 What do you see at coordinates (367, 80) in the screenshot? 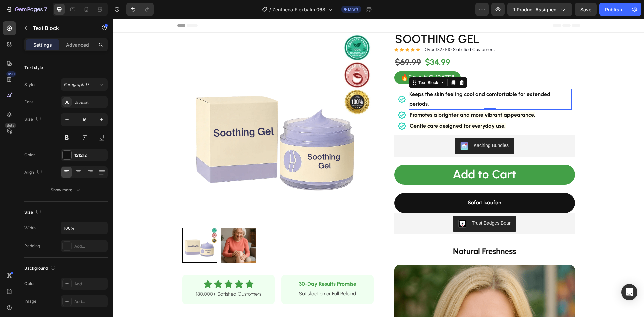
I see `strong: Keeps the skin feeling cool and comfortable for extended periods.` at bounding box center [367, 80].